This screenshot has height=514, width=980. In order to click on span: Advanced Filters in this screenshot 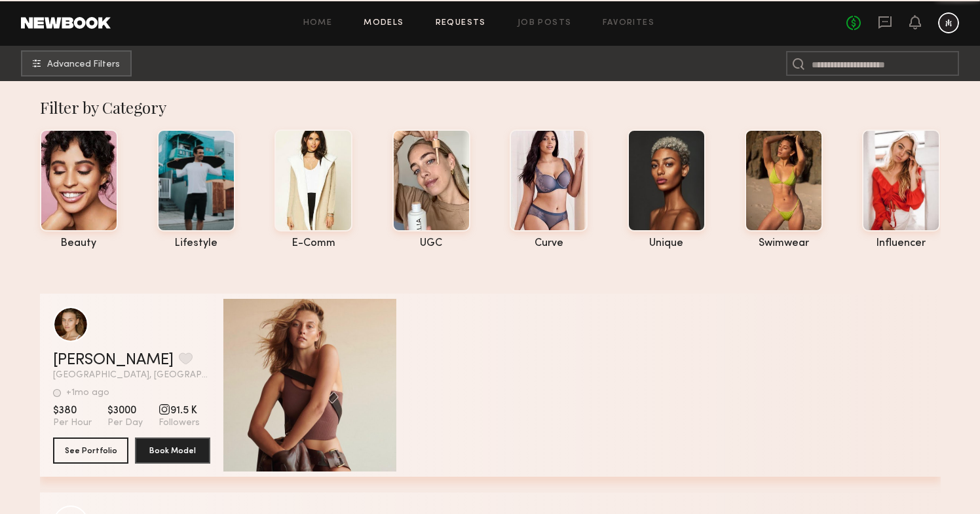, I will do `click(83, 65)`.